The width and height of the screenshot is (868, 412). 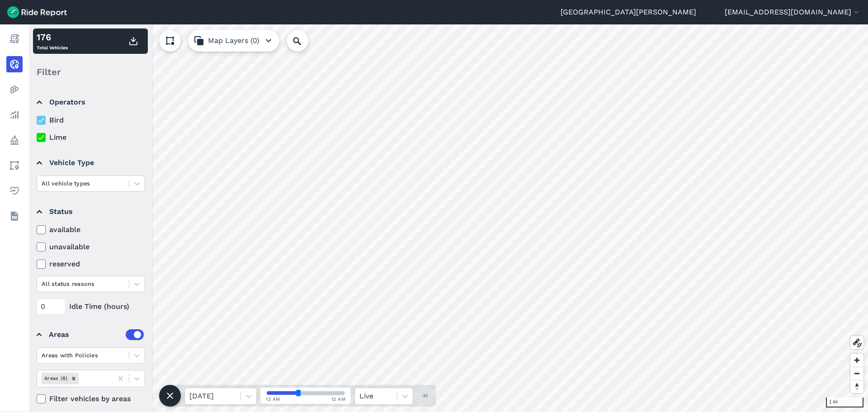 I want to click on div: Areas, so click(x=96, y=335).